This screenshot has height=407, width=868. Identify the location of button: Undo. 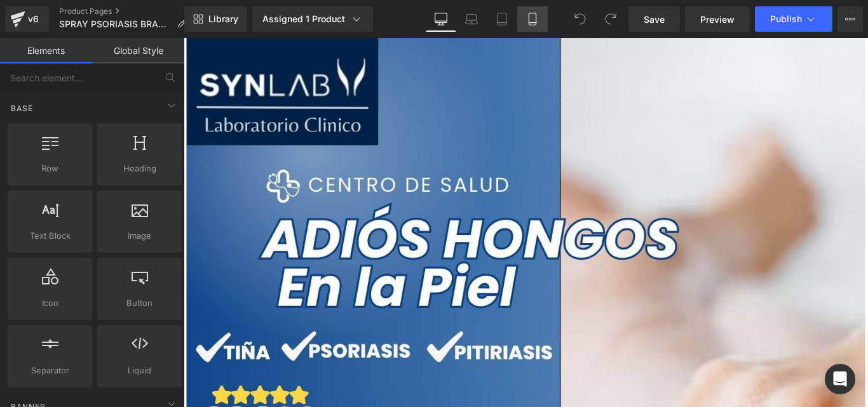
(580, 19).